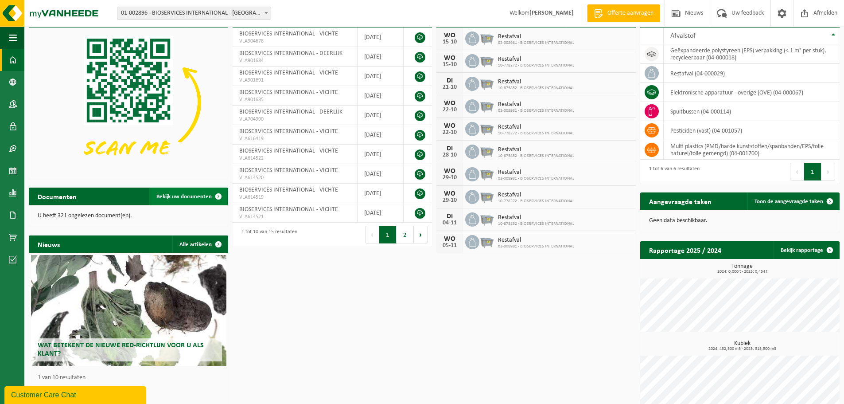  What do you see at coordinates (683, 36) in the screenshot?
I see `span: Afvalstof` at bounding box center [683, 36].